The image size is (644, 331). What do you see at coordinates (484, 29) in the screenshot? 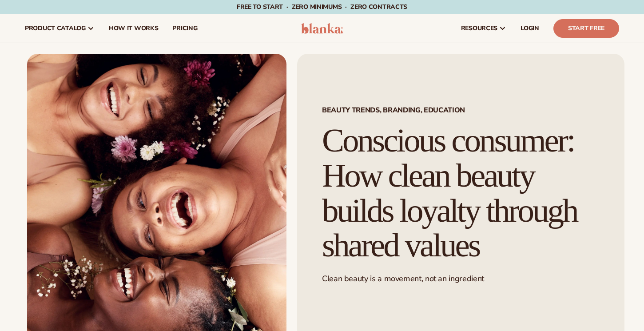
I see `a: resources` at bounding box center [484, 29].